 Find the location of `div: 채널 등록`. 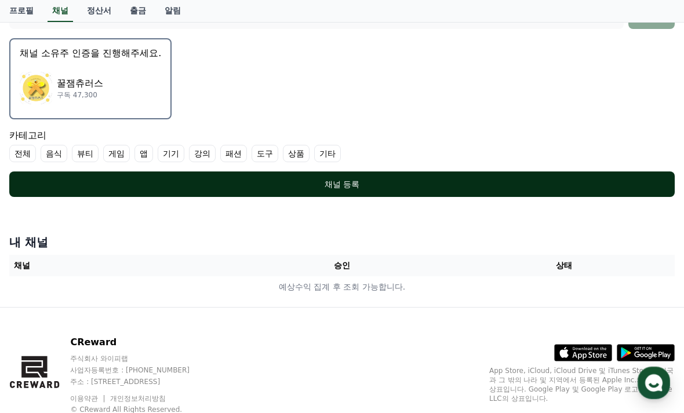

div: 채널 등록 is located at coordinates (342, 184).